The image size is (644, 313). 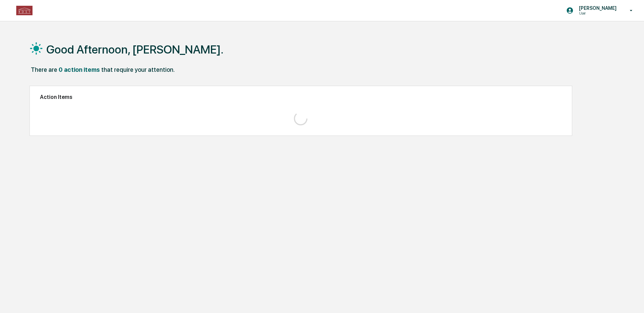 I want to click on div: that require your attention., so click(x=138, y=69).